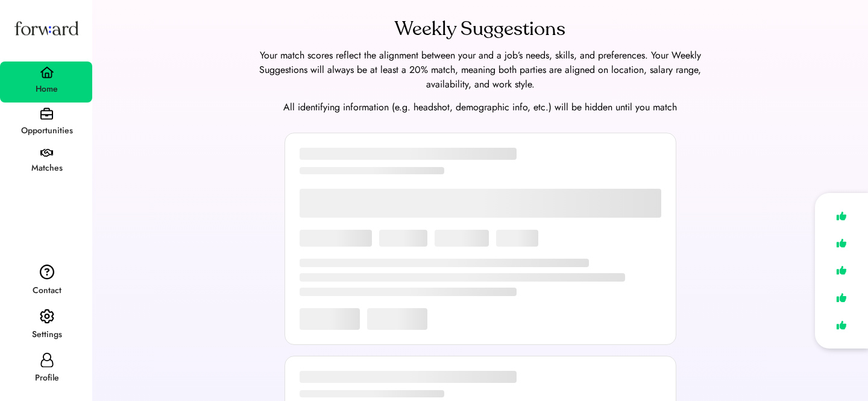 The width and height of the screenshot is (868, 401). Describe the element at coordinates (480, 107) in the screenshot. I see `div: All identifying information (e.g. headshot, demographic info, etc.) will be hidden until you match` at that location.